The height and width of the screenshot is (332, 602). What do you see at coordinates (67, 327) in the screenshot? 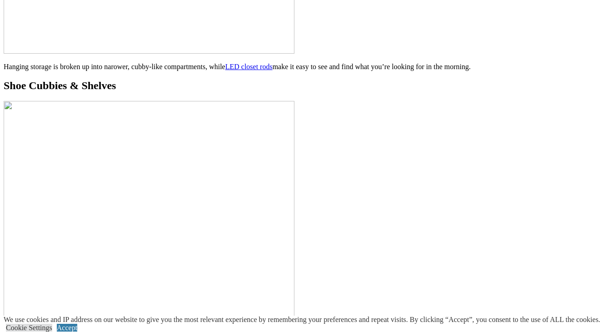
I see `a: Accept` at bounding box center [67, 327].